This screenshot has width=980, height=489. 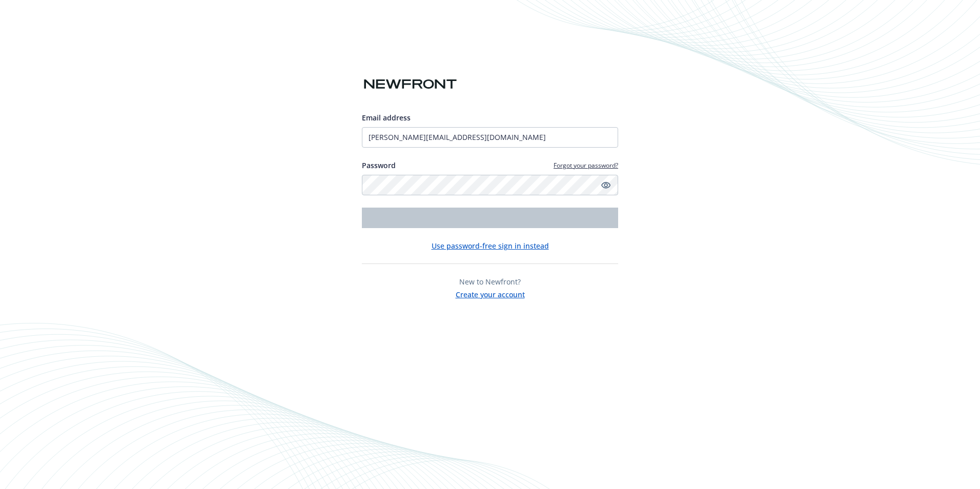 What do you see at coordinates (490, 218) in the screenshot?
I see `button: Login` at bounding box center [490, 218].